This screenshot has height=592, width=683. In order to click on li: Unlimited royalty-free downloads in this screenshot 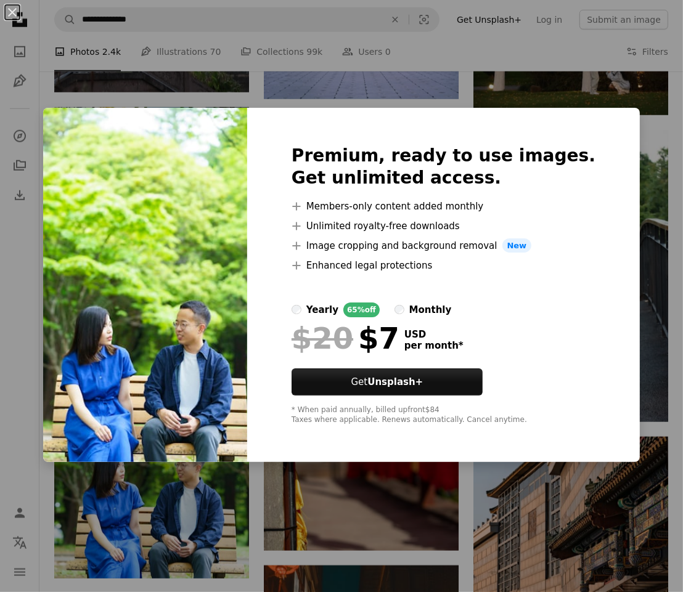, I will do `click(443, 226)`.